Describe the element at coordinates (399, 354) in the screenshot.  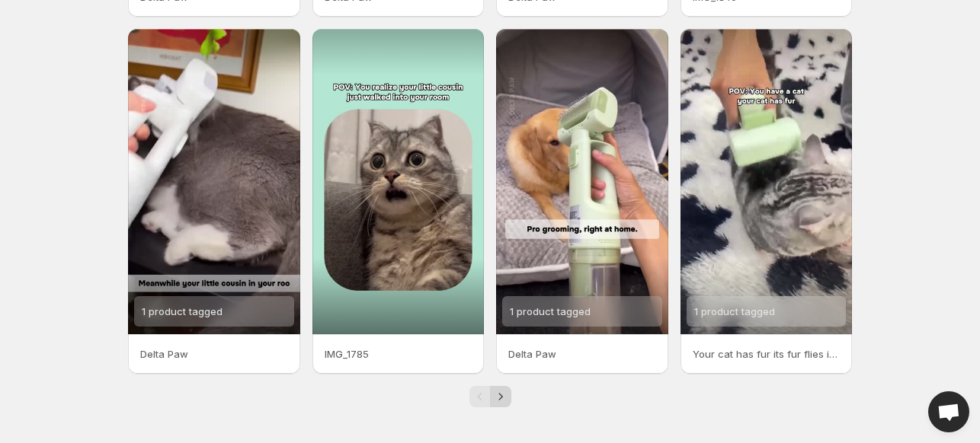
I see `p: IMG_1785` at that location.